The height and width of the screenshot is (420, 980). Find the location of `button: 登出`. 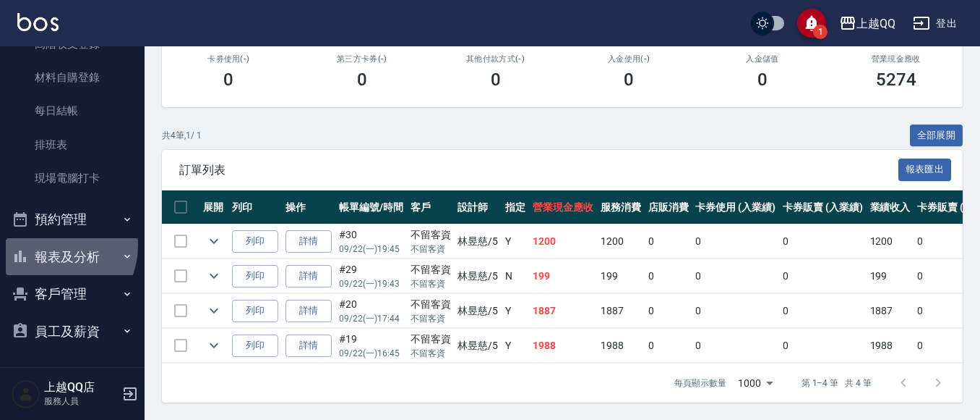

button: 登出 is located at coordinates (934, 23).